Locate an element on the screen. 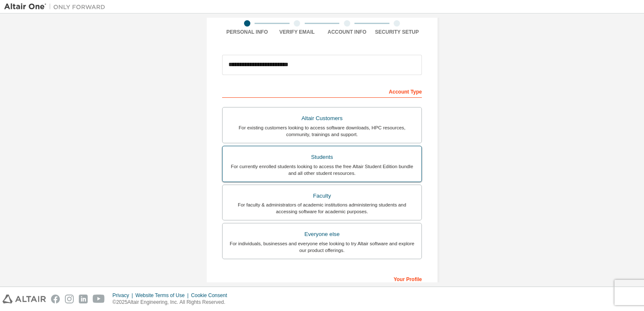 The image size is (644, 311). div: Your Profile is located at coordinates (322, 279).